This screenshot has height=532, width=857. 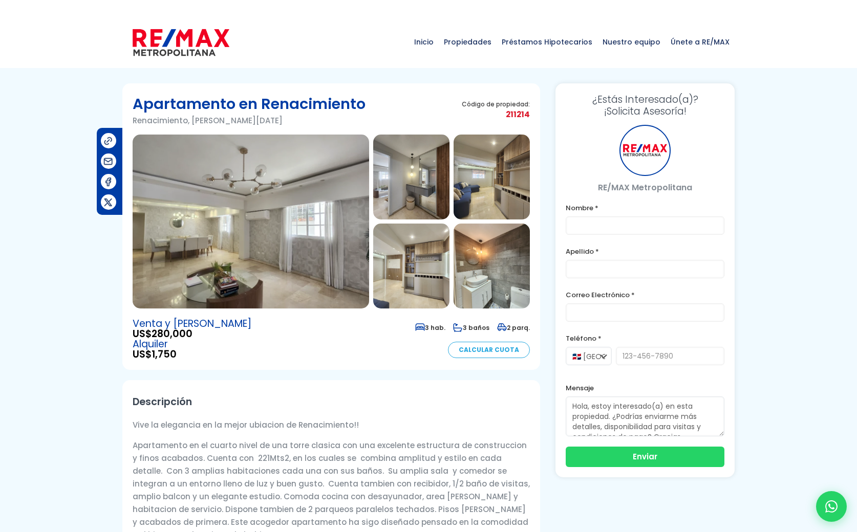 I want to click on label: Mensaje, so click(x=645, y=388).